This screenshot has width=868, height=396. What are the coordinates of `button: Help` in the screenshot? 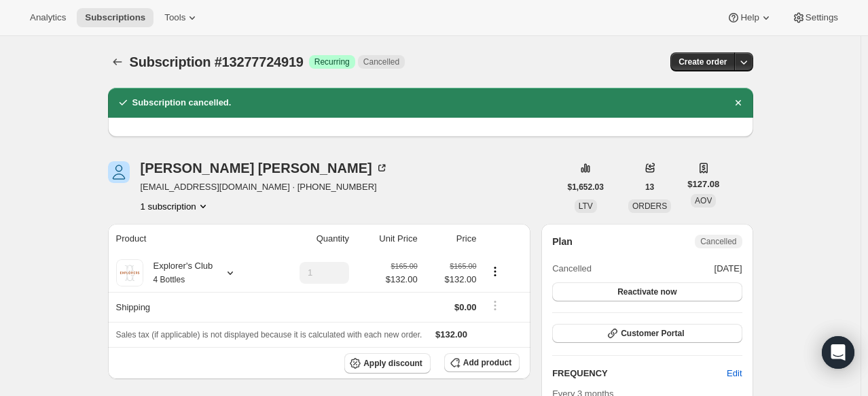 It's located at (749, 18).